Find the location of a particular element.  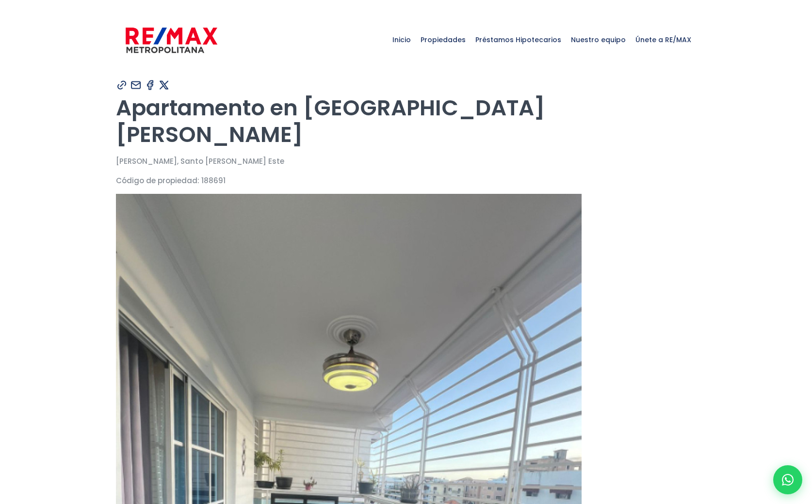

a: Préstamos Hipotecarios is located at coordinates (518, 40).